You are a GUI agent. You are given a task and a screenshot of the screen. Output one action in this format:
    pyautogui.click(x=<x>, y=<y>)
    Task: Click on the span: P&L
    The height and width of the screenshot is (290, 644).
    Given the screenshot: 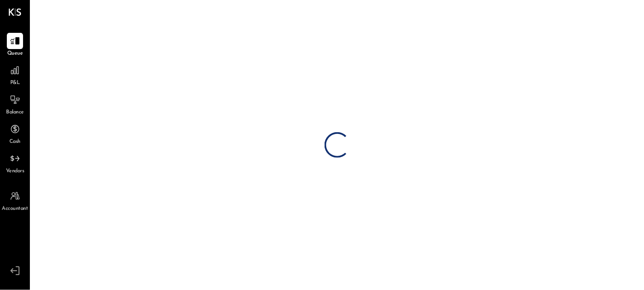 What is the action you would take?
    pyautogui.click(x=15, y=83)
    